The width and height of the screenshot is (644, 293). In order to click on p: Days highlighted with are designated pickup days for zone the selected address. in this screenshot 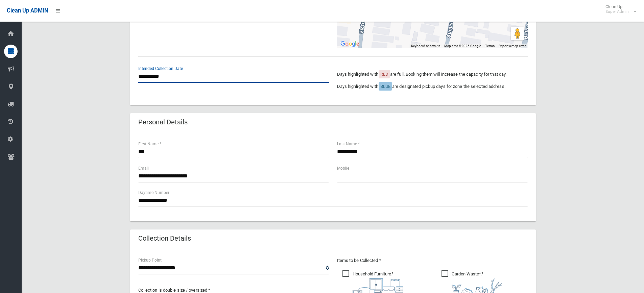, I will do `click(432, 86)`.